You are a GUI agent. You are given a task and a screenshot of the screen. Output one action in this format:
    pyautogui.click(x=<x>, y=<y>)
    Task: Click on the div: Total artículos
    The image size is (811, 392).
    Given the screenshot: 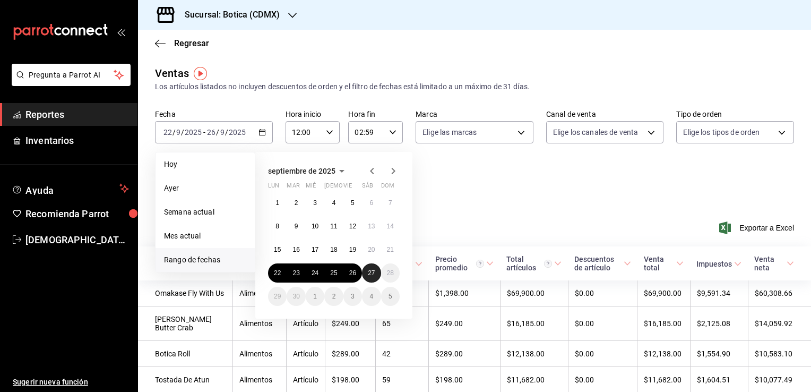 What is the action you would take?
    pyautogui.click(x=529, y=263)
    